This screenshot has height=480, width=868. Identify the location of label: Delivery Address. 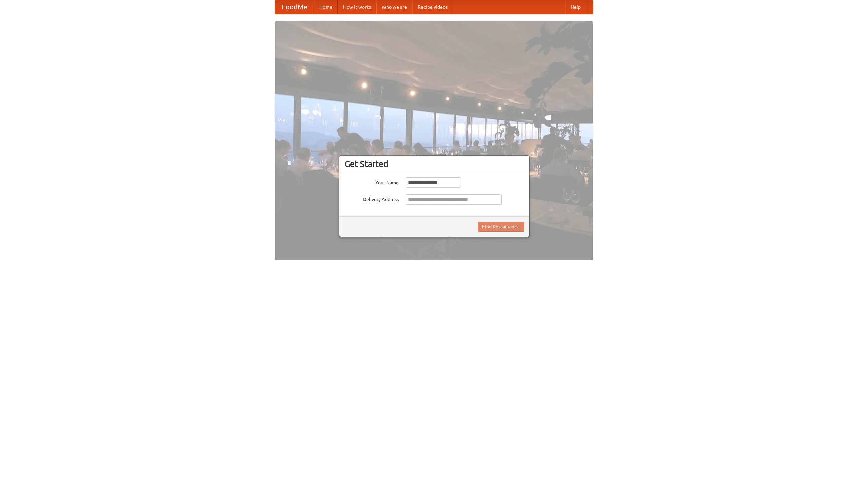
(372, 198).